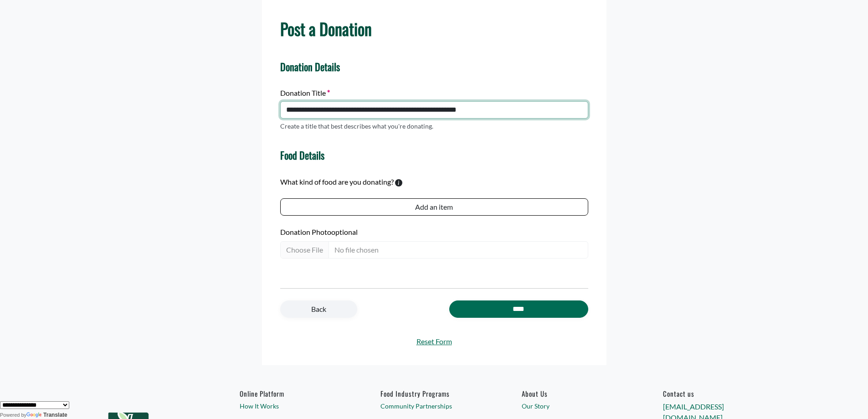 The height and width of the screenshot is (419, 868). Describe the element at coordinates (35, 415) in the screenshot. I see `img: Google Translate` at that location.